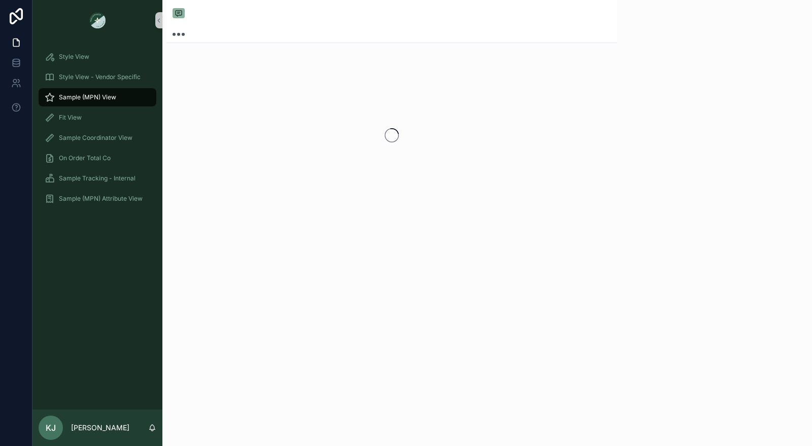  What do you see at coordinates (74, 57) in the screenshot?
I see `span: Style View` at bounding box center [74, 57].